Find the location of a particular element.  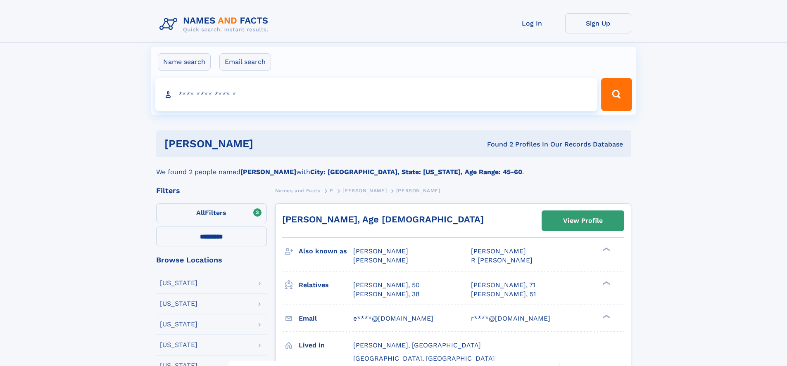

h3: Also known as is located at coordinates (326, 252).